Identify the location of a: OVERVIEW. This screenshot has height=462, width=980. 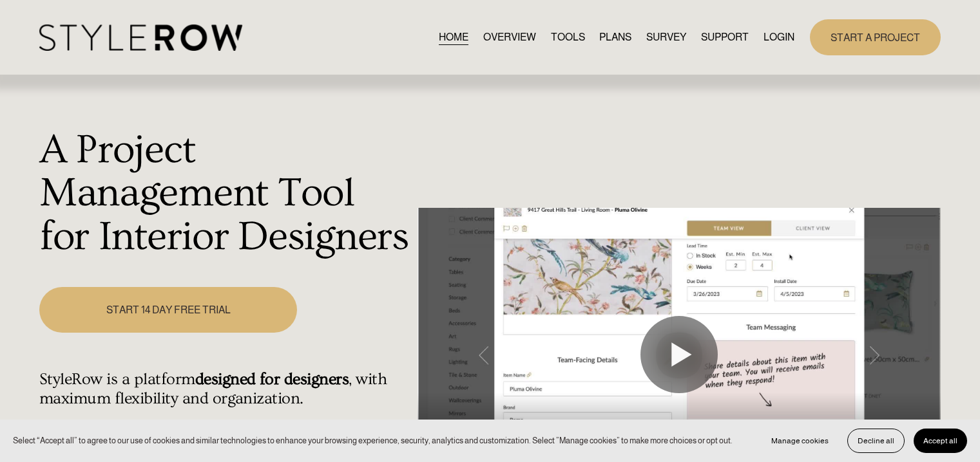
(510, 37).